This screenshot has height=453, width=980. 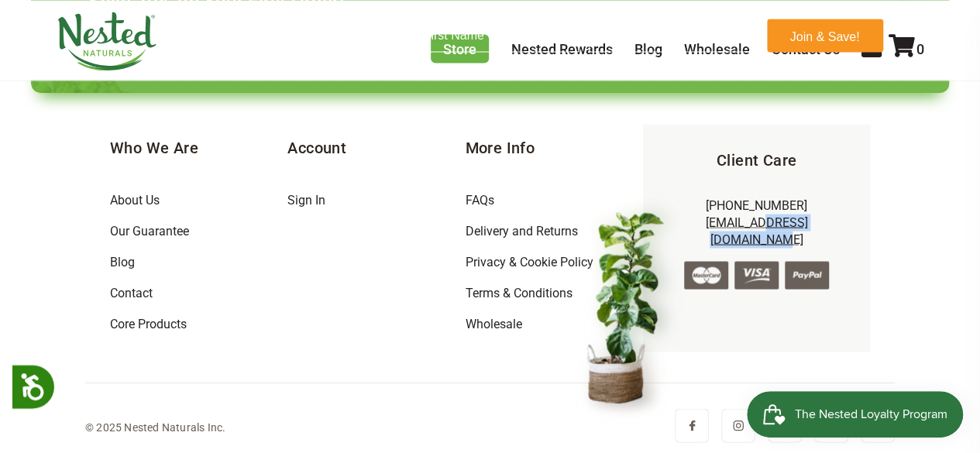 I want to click on label: Email Address, so click(x=674, y=12).